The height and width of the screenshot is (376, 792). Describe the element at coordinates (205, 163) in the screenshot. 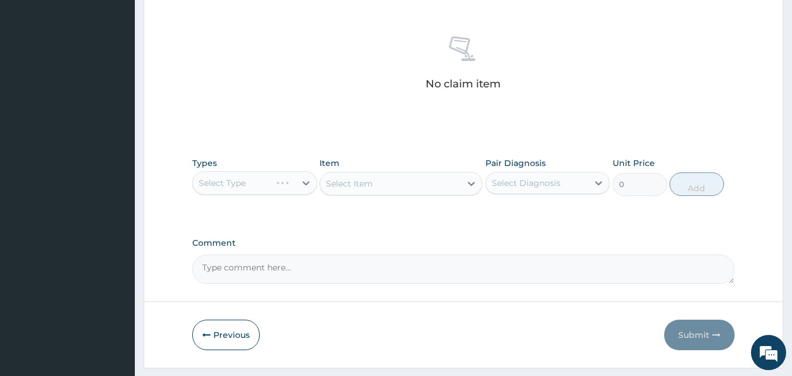

I see `label: Types` at that location.